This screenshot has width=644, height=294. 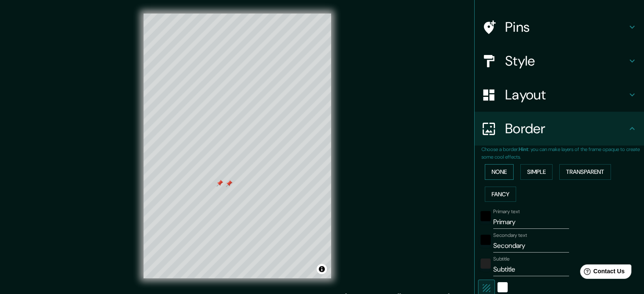 I want to click on div: Border, so click(x=559, y=129).